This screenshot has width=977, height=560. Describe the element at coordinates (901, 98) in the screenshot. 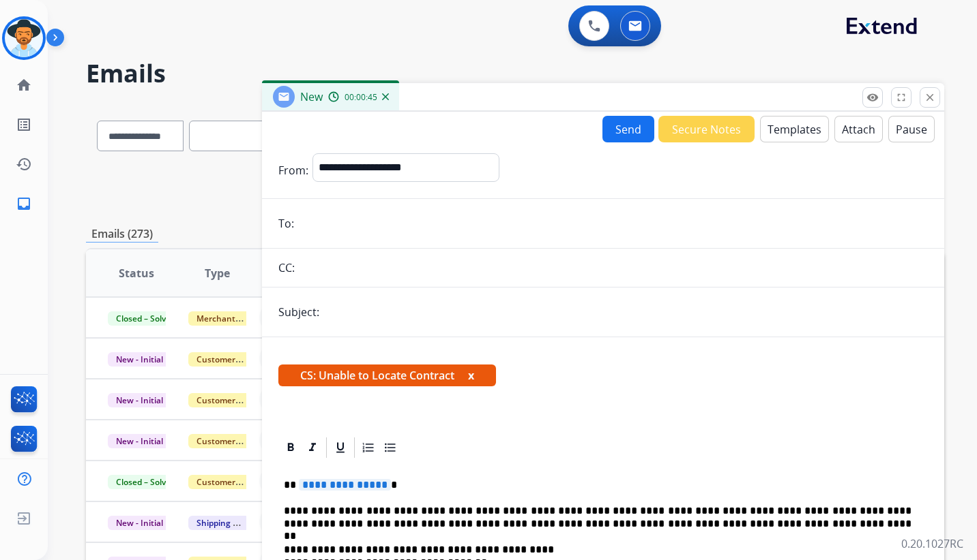

I see `mat-icon: fullscreen` at that location.